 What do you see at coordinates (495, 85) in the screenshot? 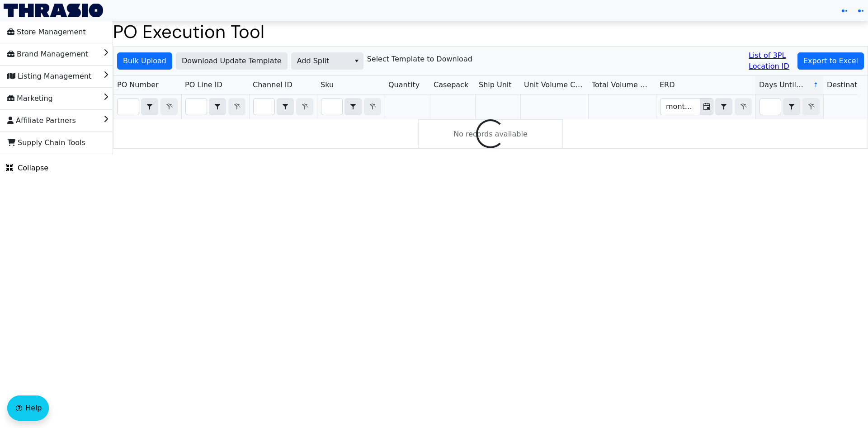
I see `span: Ship Unit` at bounding box center [495, 85].